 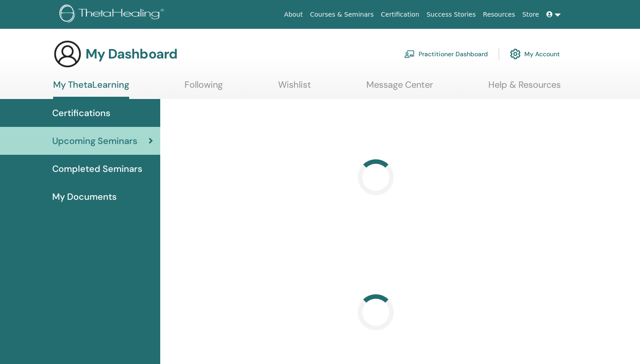 I want to click on a: Courses & Seminars, so click(x=342, y=14).